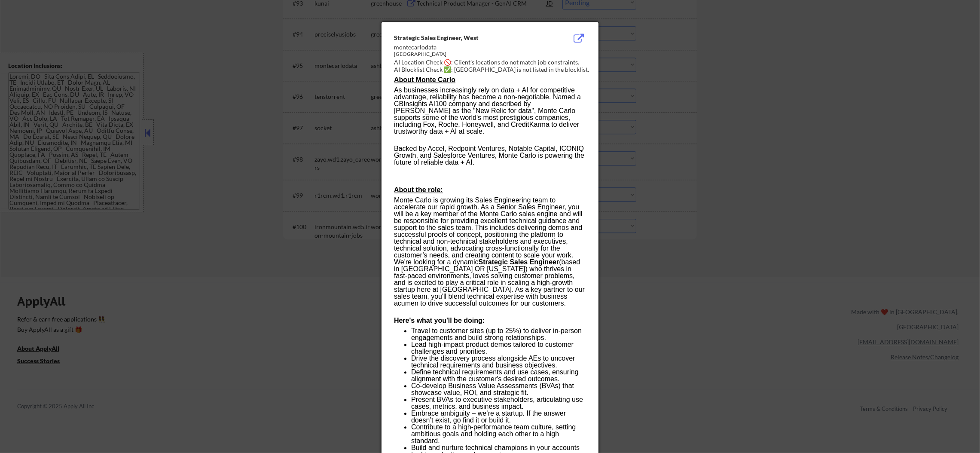 The width and height of the screenshot is (980, 453). What do you see at coordinates (490, 156) in the screenshot?
I see `p: Backed by Accel, Redpoint Ventures, Notable Capital, ICONIQ Growth, and Salesforce Ventures, Mont...` at bounding box center [490, 156].